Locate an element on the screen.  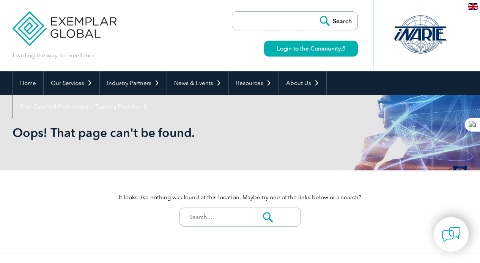
input: Submit is located at coordinates (279, 217).